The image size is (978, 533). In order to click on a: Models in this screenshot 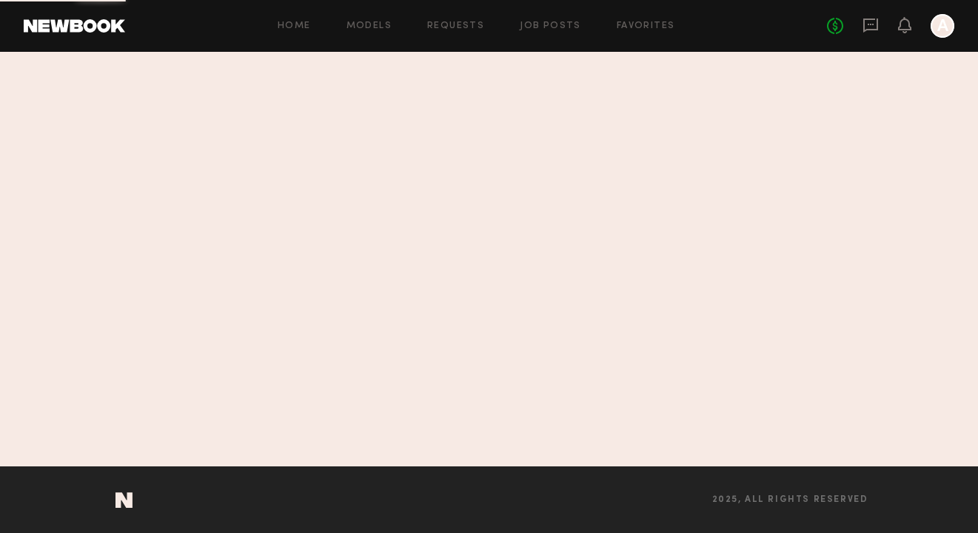, I will do `click(369, 26)`.